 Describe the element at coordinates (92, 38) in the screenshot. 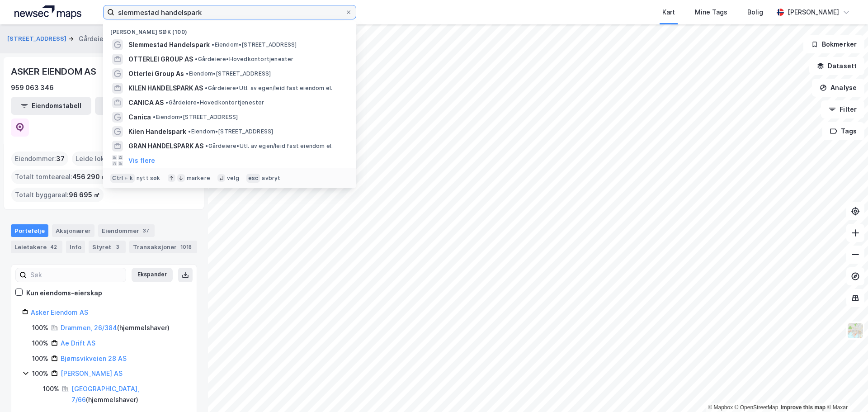

I see `div: Gårdeier` at that location.